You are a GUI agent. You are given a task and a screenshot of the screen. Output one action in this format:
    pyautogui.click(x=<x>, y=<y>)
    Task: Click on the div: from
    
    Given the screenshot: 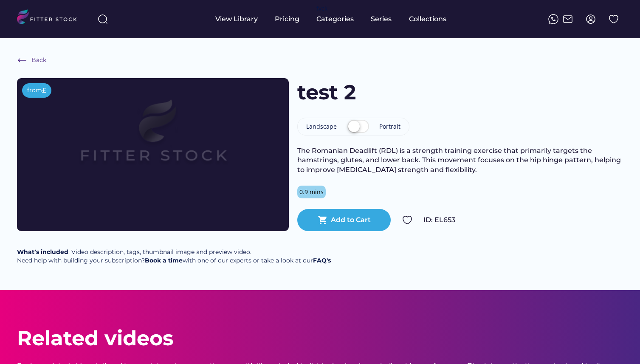 What is the action you would take?
    pyautogui.click(x=35, y=90)
    